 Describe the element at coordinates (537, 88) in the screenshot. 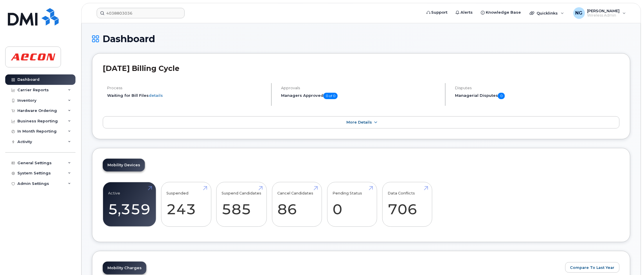

I see `h4: Disputes` at that location.